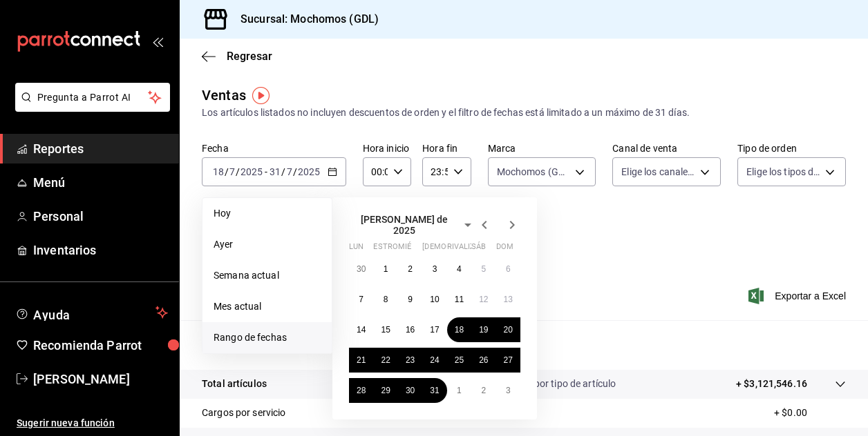 The image size is (868, 436). I want to click on button: 24 de julio de 2025, so click(434, 361).